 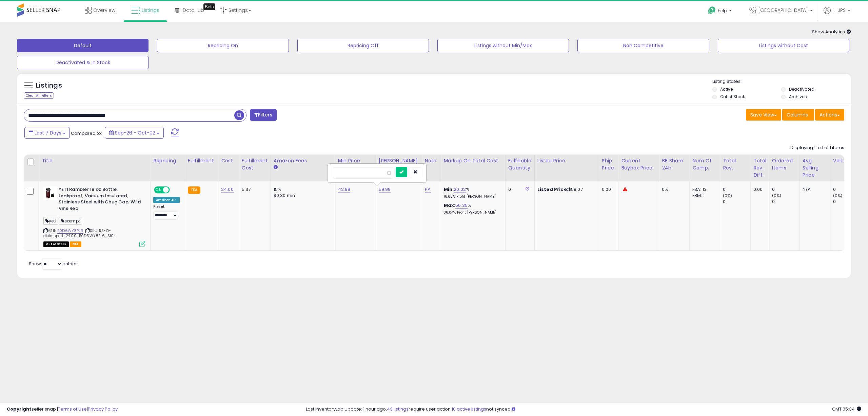 What do you see at coordinates (49, 85) in the screenshot?
I see `h5: Listings` at bounding box center [49, 85].